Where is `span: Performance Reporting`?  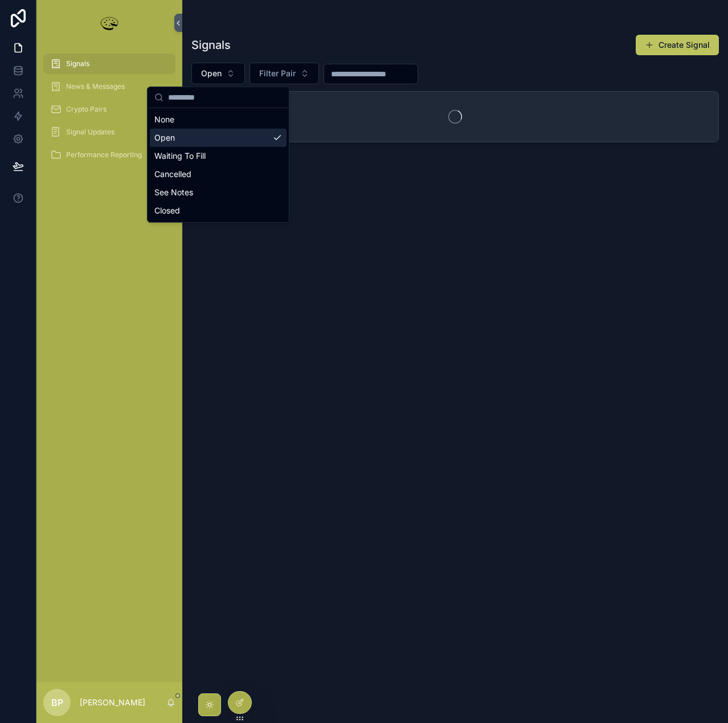 span: Performance Reporting is located at coordinates (104, 155).